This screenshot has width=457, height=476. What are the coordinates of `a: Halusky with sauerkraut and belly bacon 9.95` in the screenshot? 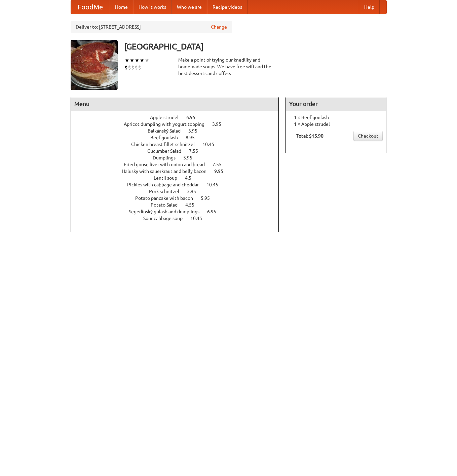 It's located at (179, 171).